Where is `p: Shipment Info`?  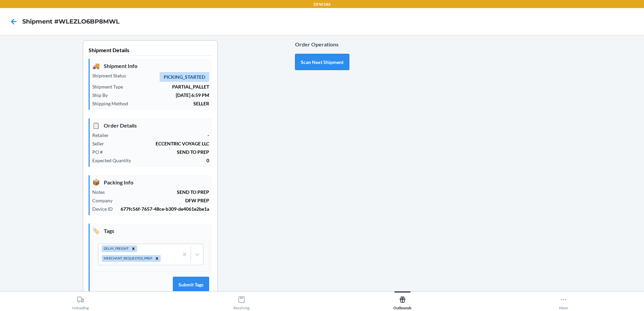
p: Shipment Info is located at coordinates (151, 66).